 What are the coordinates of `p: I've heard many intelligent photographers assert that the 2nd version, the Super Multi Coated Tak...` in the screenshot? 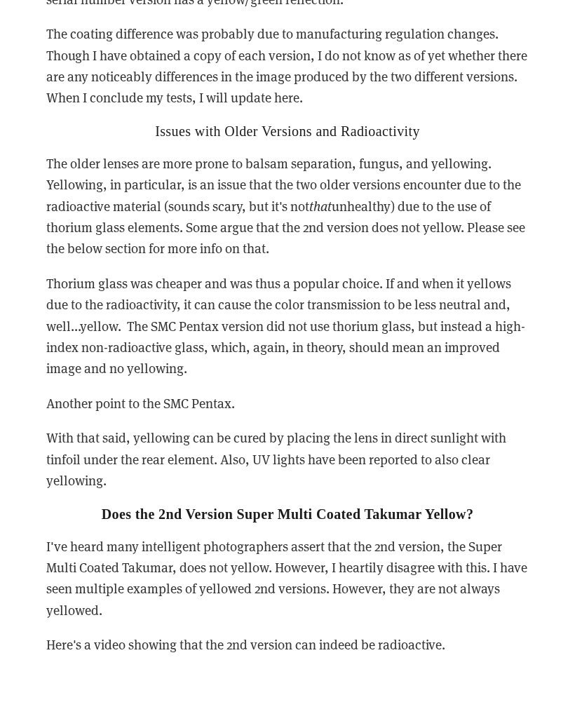 It's located at (287, 578).